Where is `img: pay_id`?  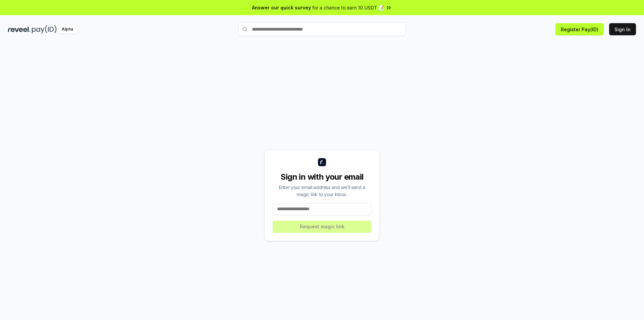
img: pay_id is located at coordinates (44, 29).